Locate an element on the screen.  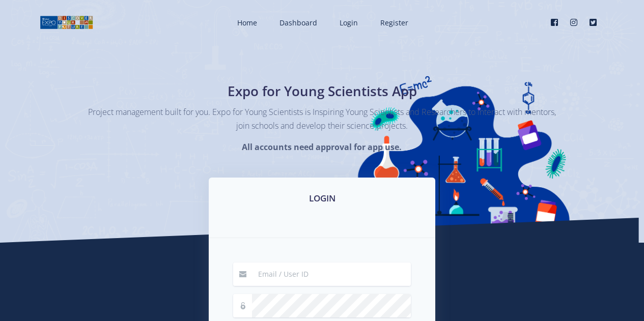
p: Project management built for you. Expo for Young Scientists is Inspiring Young Scientists and Res... is located at coordinates (322, 119).